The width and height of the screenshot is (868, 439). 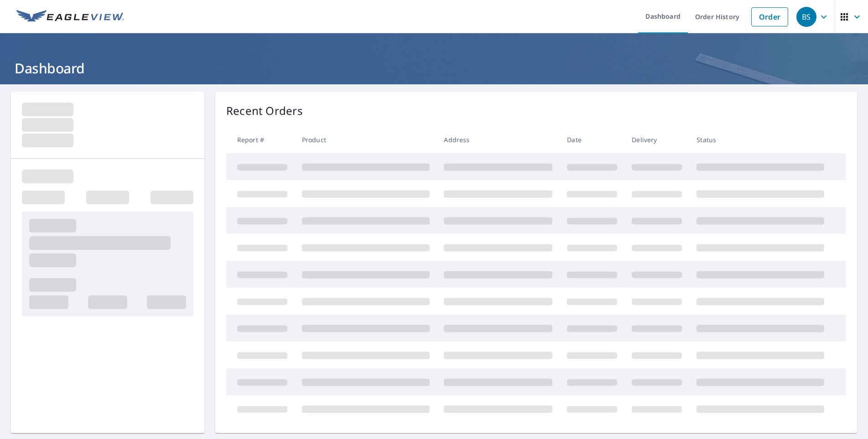 I want to click on th: Address, so click(x=498, y=140).